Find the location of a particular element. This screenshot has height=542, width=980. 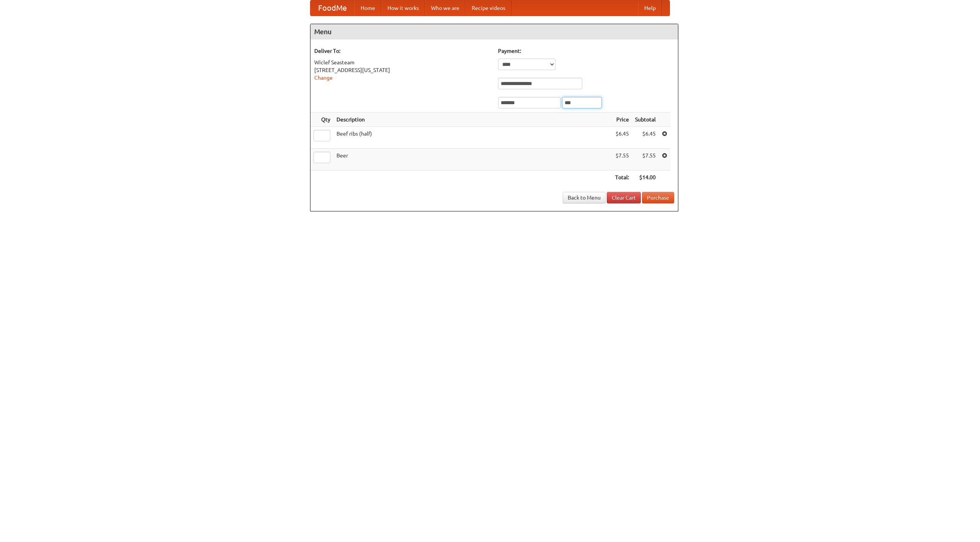

h5: Payment: is located at coordinates (586, 51).